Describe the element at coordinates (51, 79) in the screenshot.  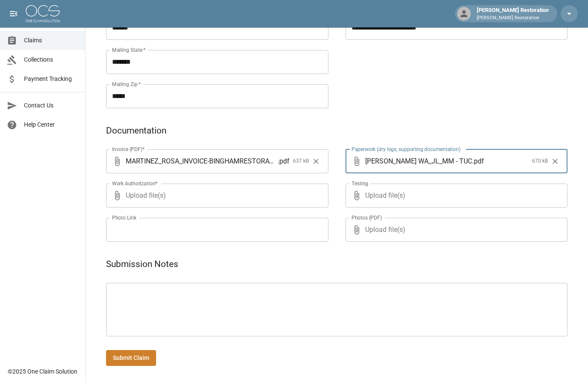
I see `span: Payment Tracking` at that location.